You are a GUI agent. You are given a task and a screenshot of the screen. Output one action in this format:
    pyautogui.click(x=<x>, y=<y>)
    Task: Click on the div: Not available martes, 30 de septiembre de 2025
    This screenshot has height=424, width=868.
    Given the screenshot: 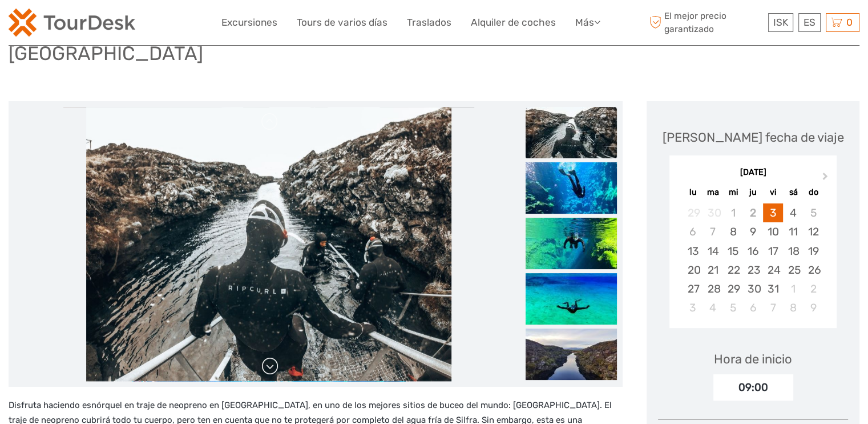 What is the action you would take?
    pyautogui.click(x=713, y=213)
    